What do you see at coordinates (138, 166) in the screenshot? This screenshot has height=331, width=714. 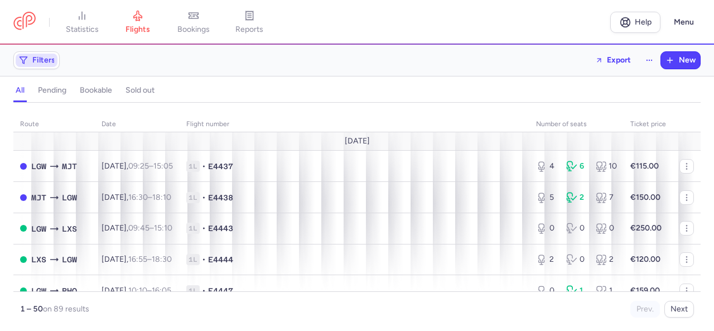 I see `time: 09:25` at bounding box center [138, 166].